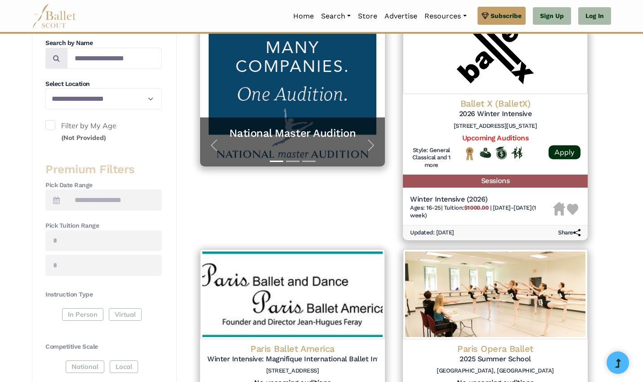  I want to click on a: Resources, so click(445, 16).